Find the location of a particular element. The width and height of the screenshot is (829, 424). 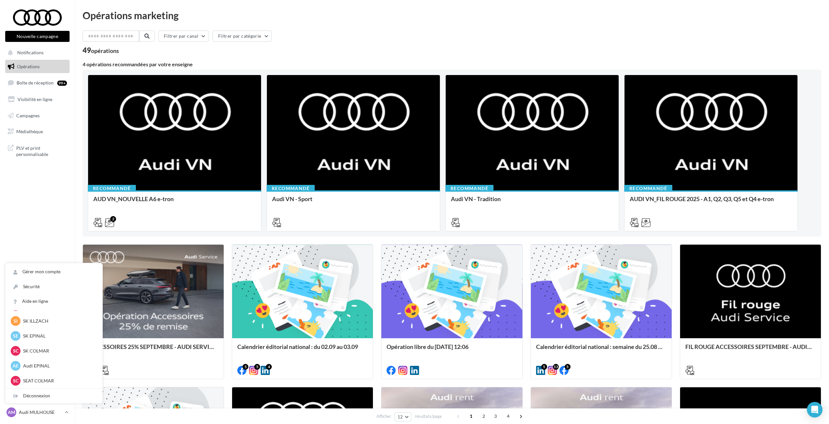

p: SK COLMAR is located at coordinates (59, 351).